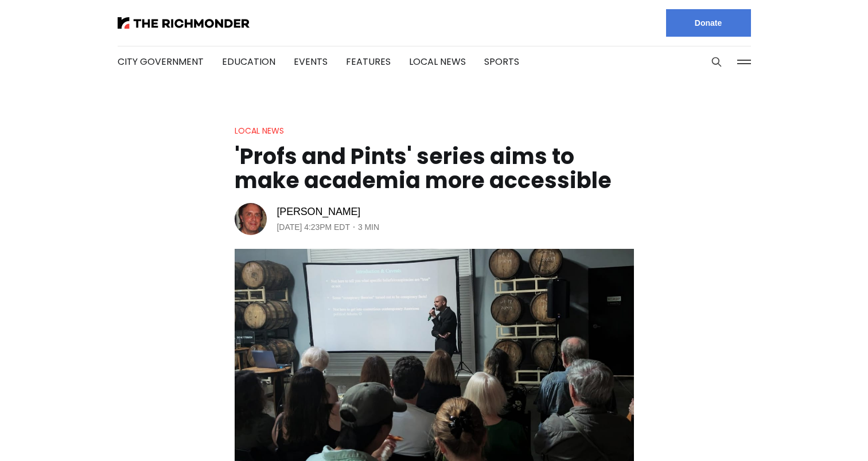  I want to click on a: Sports, so click(502, 61).